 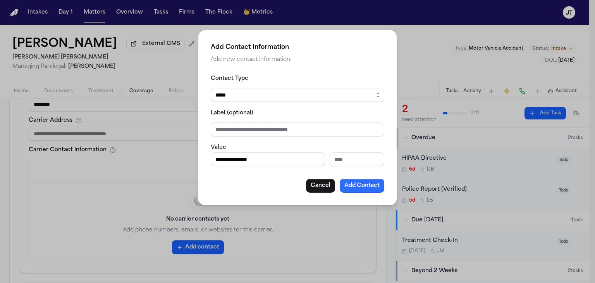 What do you see at coordinates (297, 47) in the screenshot?
I see `h2: Add Contact Information` at bounding box center [297, 47].